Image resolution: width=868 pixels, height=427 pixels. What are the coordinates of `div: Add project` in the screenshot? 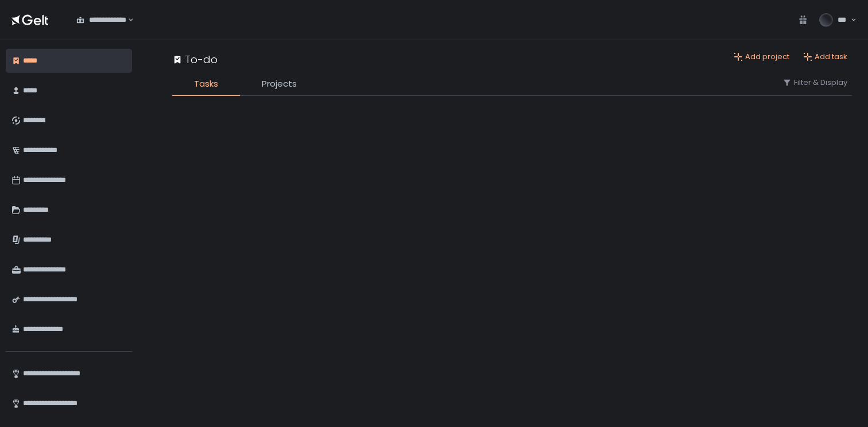 It's located at (761, 57).